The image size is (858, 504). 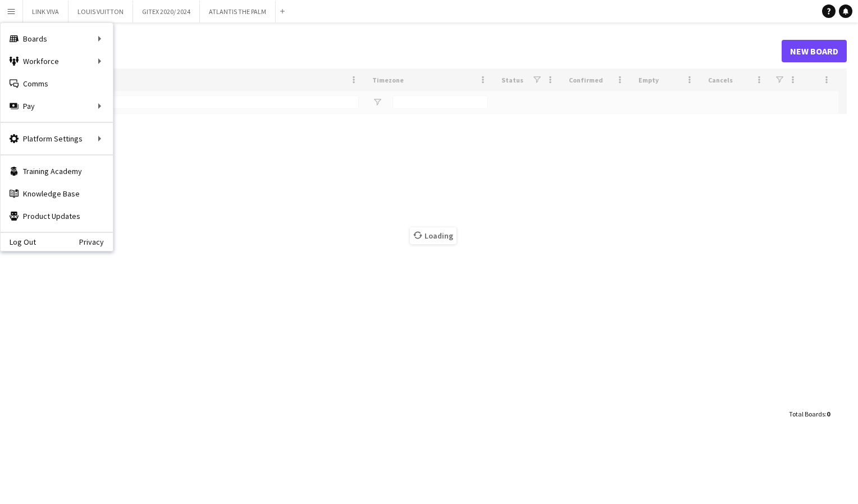 What do you see at coordinates (828, 413) in the screenshot?
I see `span: 0` at bounding box center [828, 413].